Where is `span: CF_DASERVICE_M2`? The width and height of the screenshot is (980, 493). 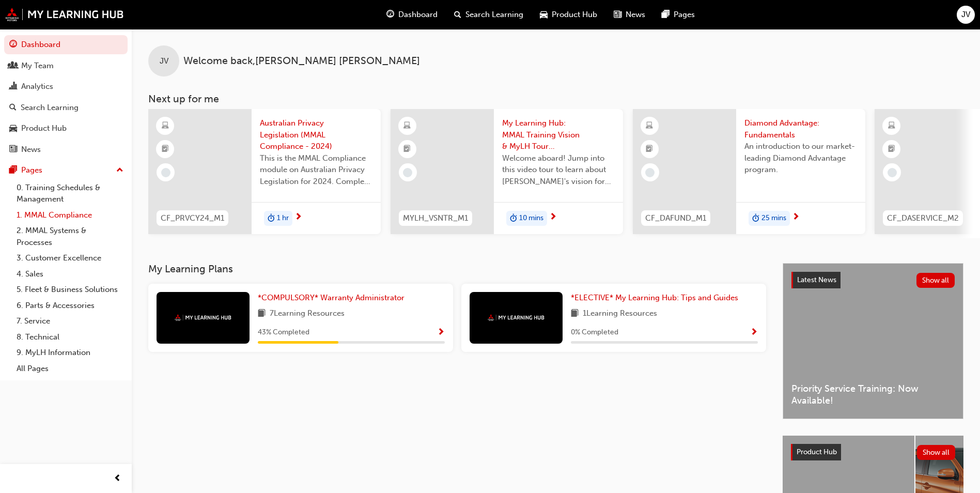
span: CF_DASERVICE_M2 is located at coordinates (923, 218).